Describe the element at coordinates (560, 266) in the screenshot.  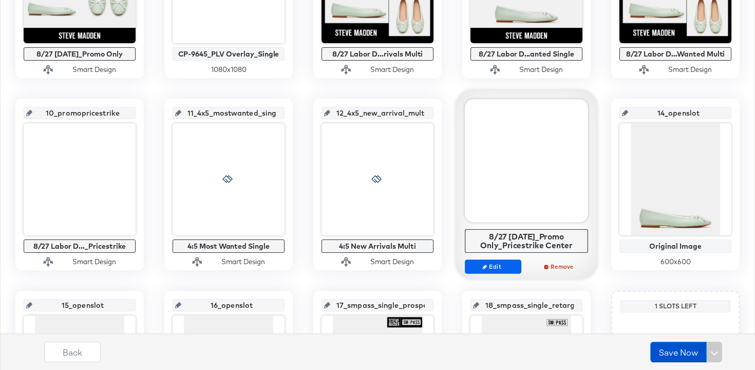
I see `span: Remove` at that location.